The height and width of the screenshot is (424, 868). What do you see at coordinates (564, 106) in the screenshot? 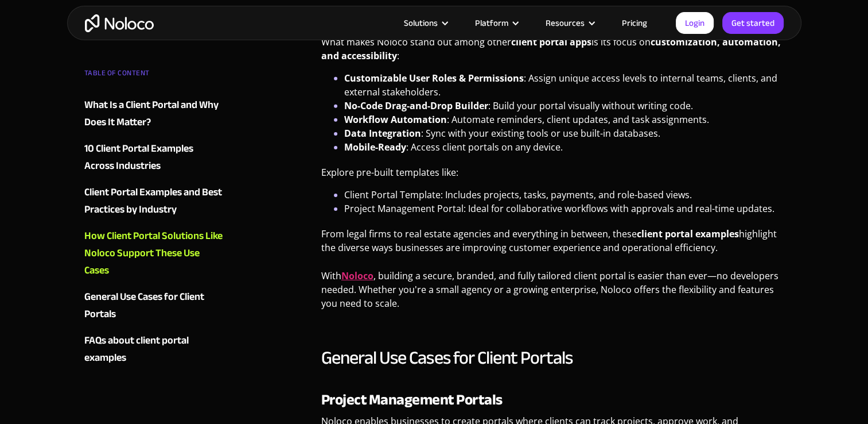
I see `li: : Build your portal visually without writing code.` at bounding box center [564, 106].